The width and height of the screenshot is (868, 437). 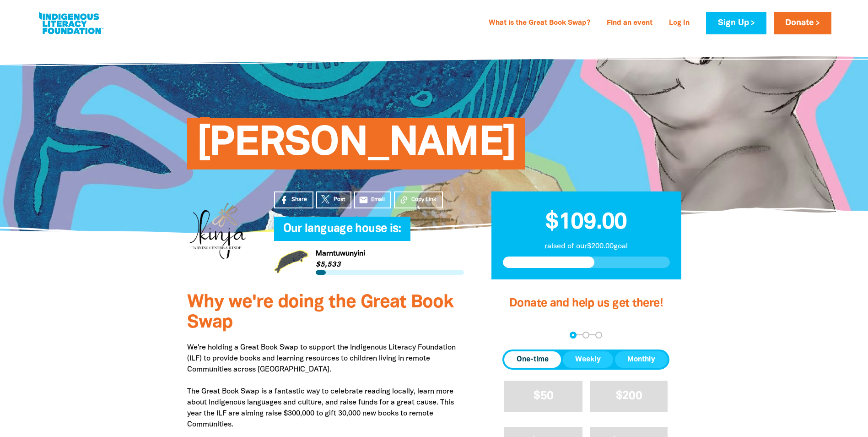 What do you see at coordinates (573, 335) in the screenshot?
I see `button: Navigate to step 1 of 3 to enter your donation amount` at bounding box center [573, 335].